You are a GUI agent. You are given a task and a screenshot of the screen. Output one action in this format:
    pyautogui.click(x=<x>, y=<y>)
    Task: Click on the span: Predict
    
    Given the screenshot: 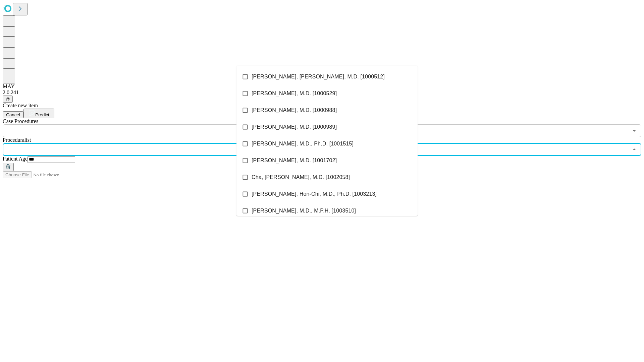 What is the action you would take?
    pyautogui.click(x=42, y=115)
    